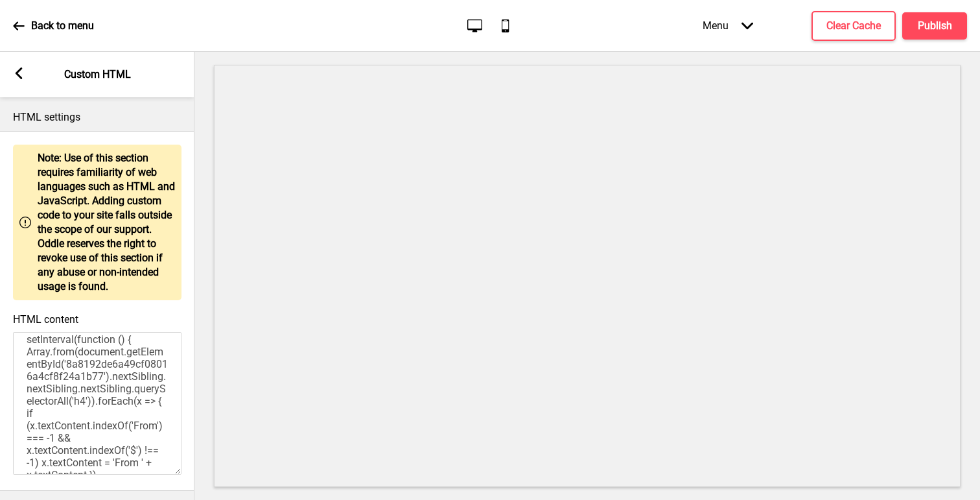  What do you see at coordinates (935, 26) in the screenshot?
I see `h4: Publish` at bounding box center [935, 26].